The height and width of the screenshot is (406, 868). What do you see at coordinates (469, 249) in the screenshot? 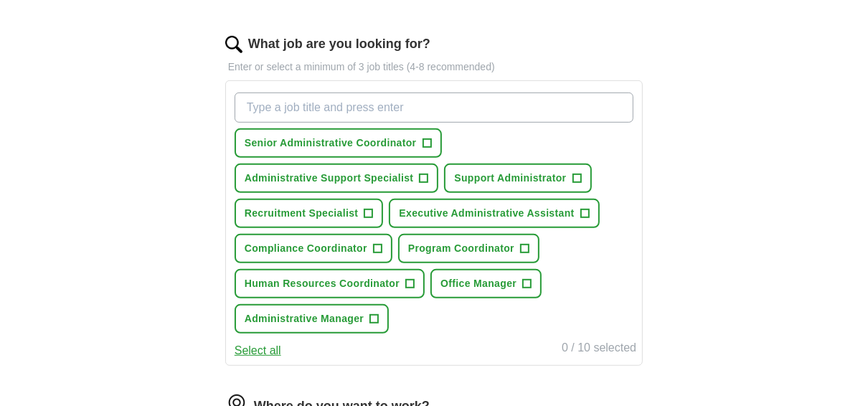
I see `button: Program Coordinator` at bounding box center [469, 249].